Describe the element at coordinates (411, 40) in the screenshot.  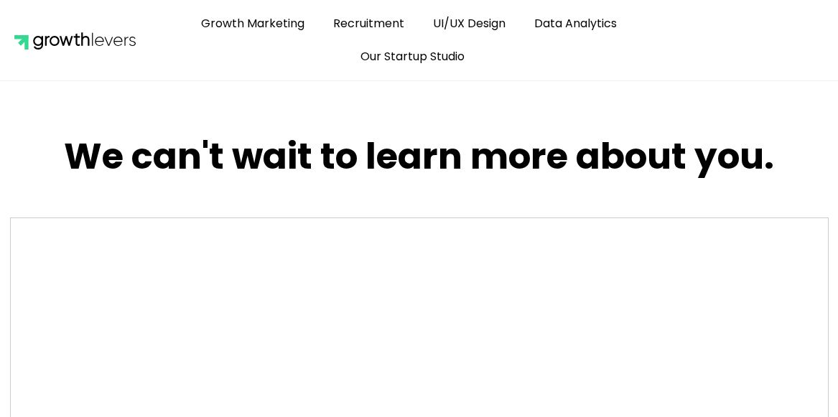
I see `nav: Menu` at that location.